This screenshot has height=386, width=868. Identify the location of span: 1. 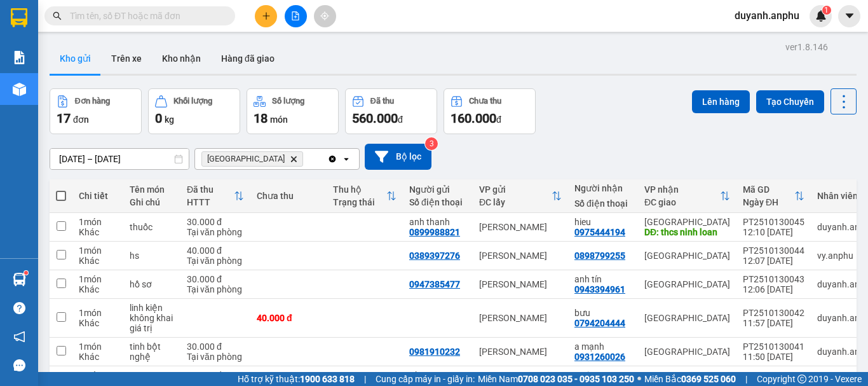
(826, 10).